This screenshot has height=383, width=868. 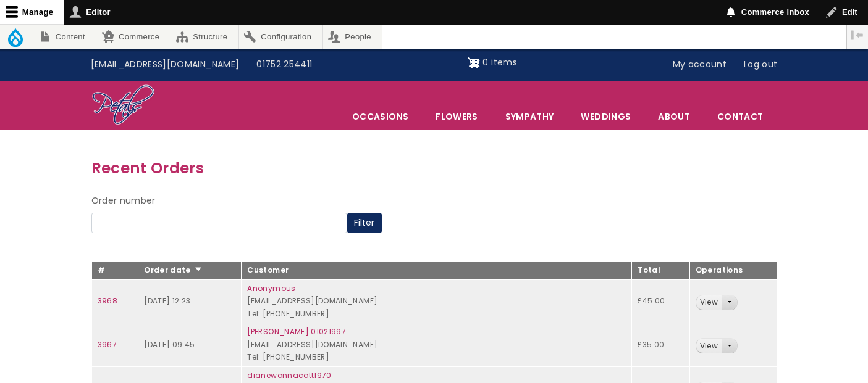 What do you see at coordinates (474, 63) in the screenshot?
I see `img: Shopping cart` at bounding box center [474, 63].